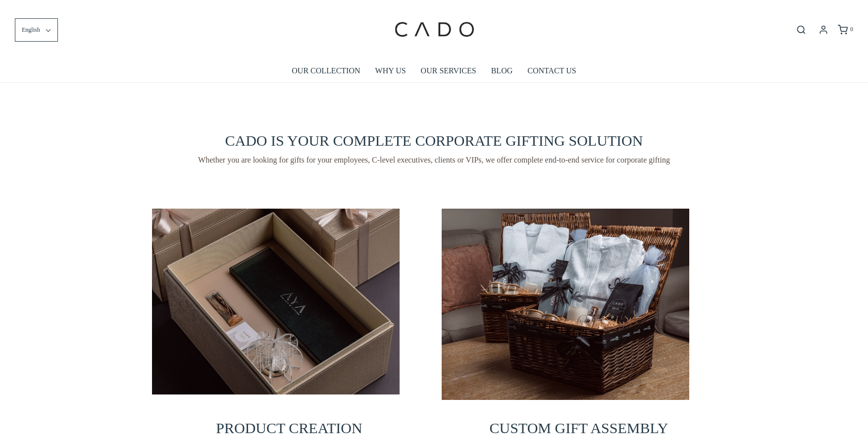 Image resolution: width=868 pixels, height=448 pixels. I want to click on span: English, so click(31, 30).